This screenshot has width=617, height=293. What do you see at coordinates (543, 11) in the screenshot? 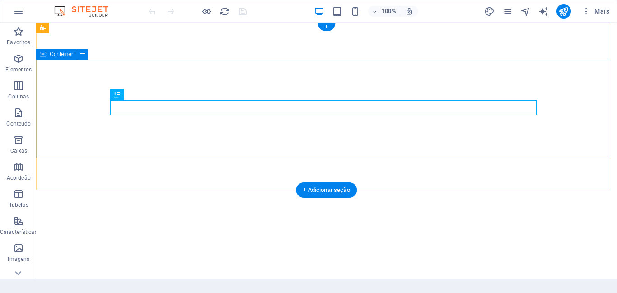
I see `i: AI Writer` at bounding box center [543, 11].